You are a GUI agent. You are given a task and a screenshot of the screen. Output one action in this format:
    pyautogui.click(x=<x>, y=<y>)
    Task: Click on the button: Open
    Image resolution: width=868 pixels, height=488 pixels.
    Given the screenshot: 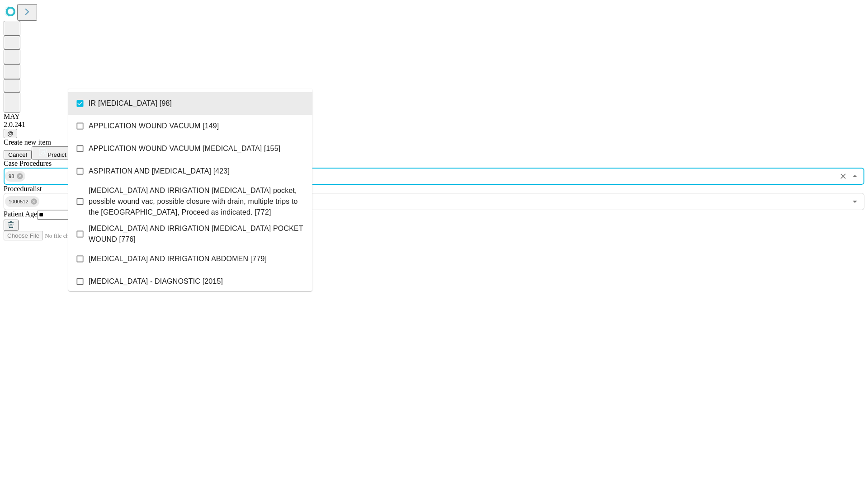 What is the action you would take?
    pyautogui.click(x=855, y=202)
    